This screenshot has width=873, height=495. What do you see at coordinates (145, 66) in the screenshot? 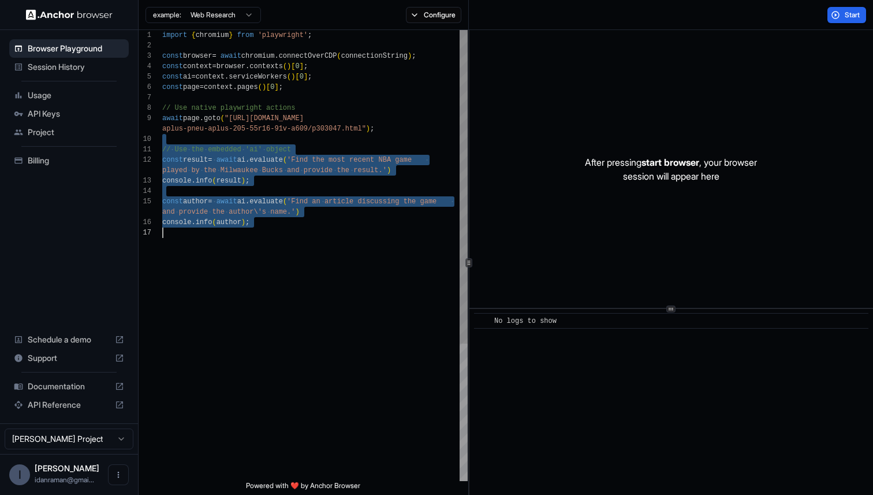
I see `div: 4` at bounding box center [145, 66].